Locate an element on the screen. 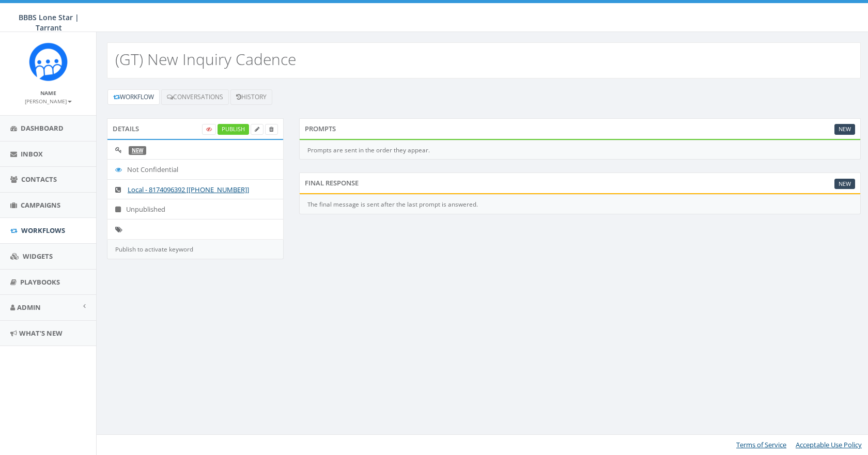  span: Widgets is located at coordinates (38, 256).